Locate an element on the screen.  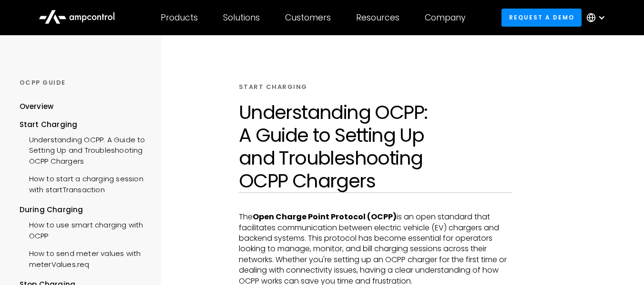
div: Understanding OCPP: A Guide to Setting Up and Troubleshooting OCPP Chargers is located at coordinates (84, 150).